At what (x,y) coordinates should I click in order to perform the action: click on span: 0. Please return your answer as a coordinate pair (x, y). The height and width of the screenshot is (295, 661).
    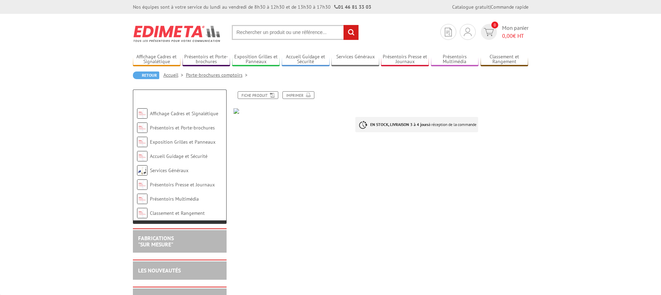
    Looking at the image, I should click on (495, 25).